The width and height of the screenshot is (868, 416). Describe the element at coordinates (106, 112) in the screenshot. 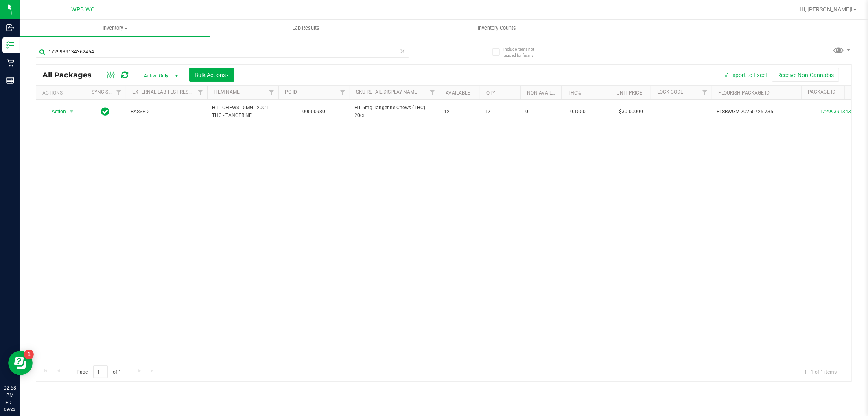

I see `span: In Sync` at that location.